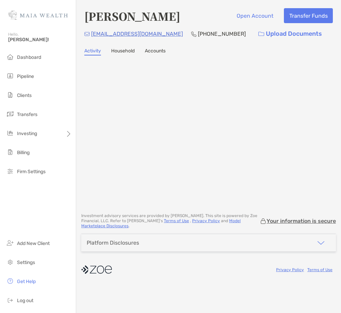  I want to click on a: Accounts, so click(155, 52).